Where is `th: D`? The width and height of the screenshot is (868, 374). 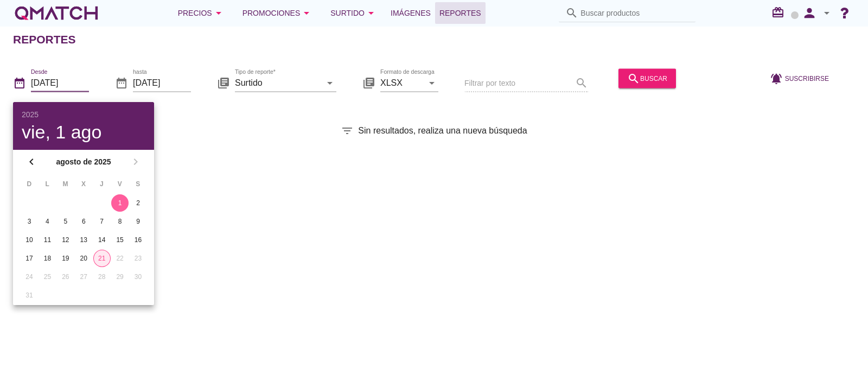
th: D is located at coordinates (29, 184).